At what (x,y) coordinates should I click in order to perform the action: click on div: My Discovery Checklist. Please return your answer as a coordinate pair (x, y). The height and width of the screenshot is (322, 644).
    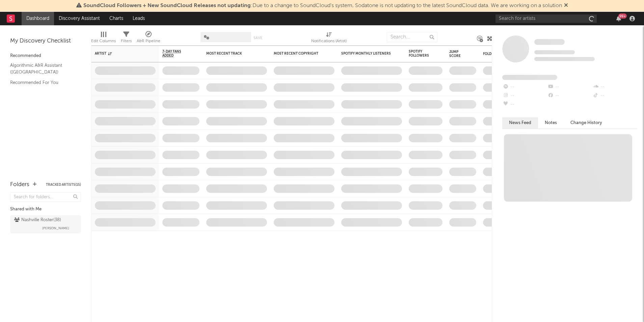
    Looking at the image, I should click on (46, 41).